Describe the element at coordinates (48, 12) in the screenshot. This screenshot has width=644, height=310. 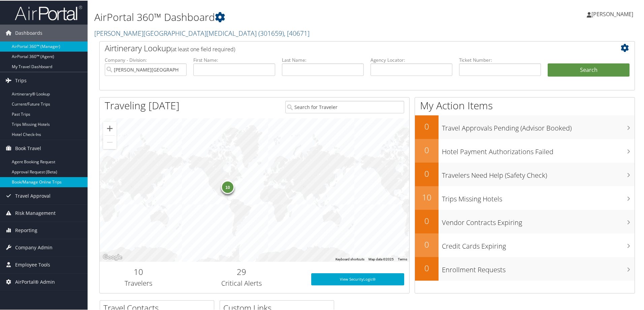
I see `img: airportal-logo.png` at that location.